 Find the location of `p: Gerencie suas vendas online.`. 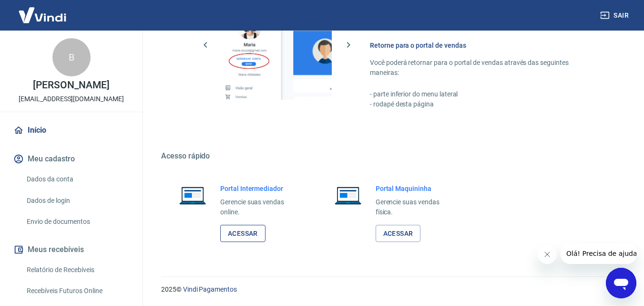

p: Gerencie suas vendas online. is located at coordinates (260, 208).